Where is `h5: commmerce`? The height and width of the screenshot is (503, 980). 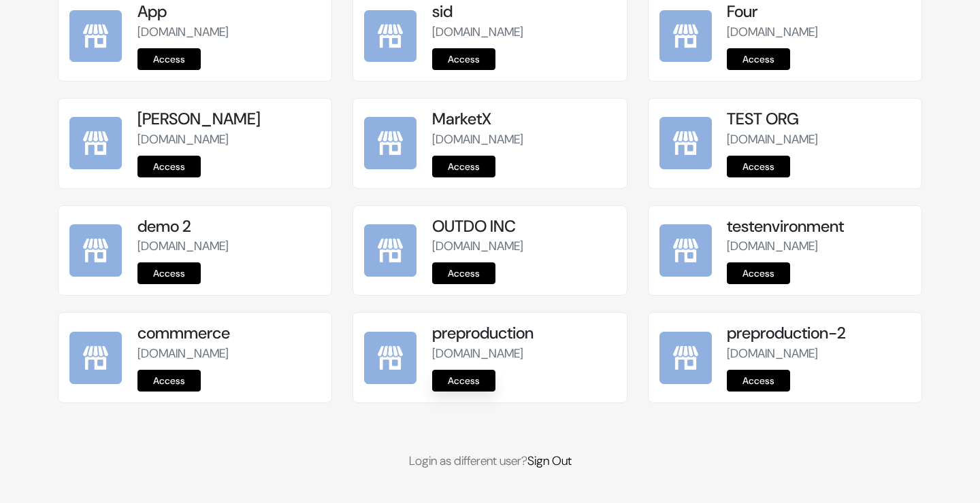
h5: commmerce is located at coordinates (228, 334).